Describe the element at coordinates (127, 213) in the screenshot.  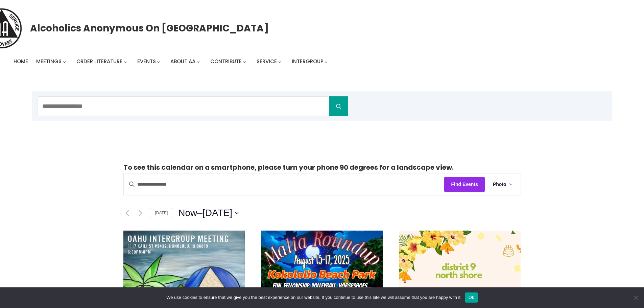
I see `a: Previous Events` at that location.